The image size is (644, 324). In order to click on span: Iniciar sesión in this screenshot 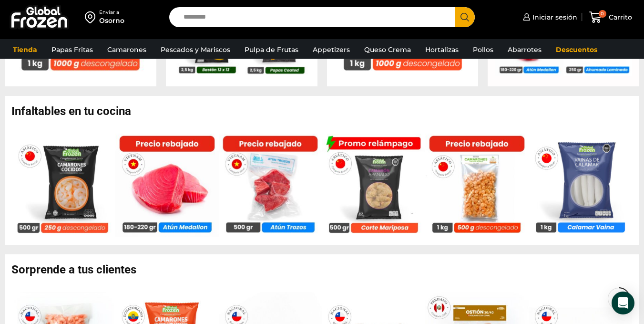, I will do `click(553, 17)`.